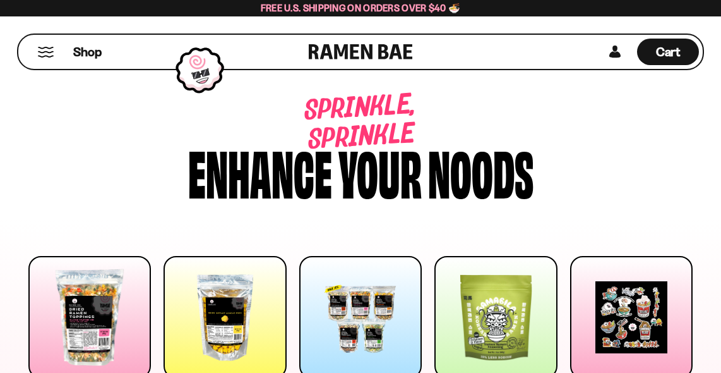 This screenshot has width=721, height=373. I want to click on a: Shop, so click(87, 52).